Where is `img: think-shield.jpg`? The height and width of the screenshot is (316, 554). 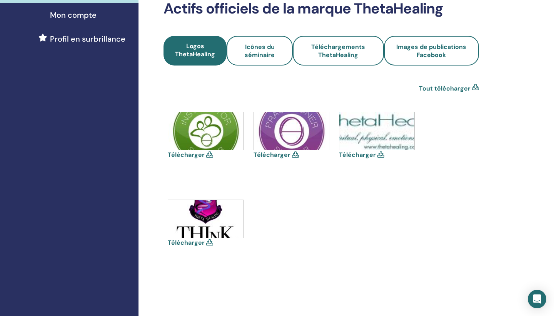
img: think-shield.jpg is located at coordinates (206, 219).